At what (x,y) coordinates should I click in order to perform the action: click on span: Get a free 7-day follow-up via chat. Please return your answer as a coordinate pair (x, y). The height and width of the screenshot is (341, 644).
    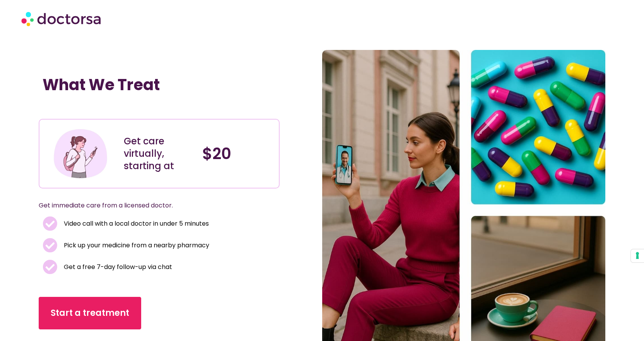
    Looking at the image, I should click on (117, 267).